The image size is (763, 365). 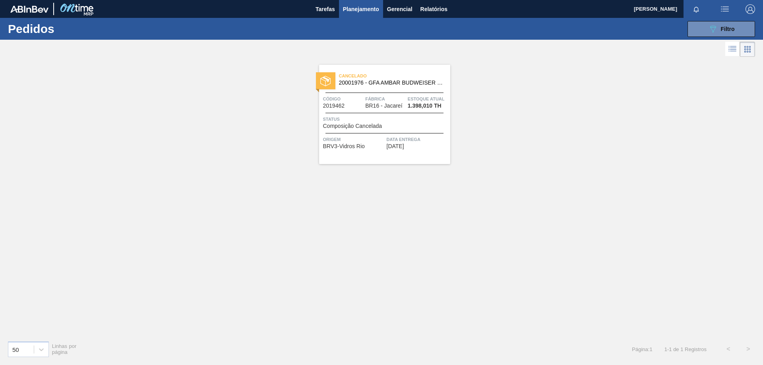 What do you see at coordinates (344, 146) in the screenshot?
I see `span: BRV3-Vidros Rio` at bounding box center [344, 146].